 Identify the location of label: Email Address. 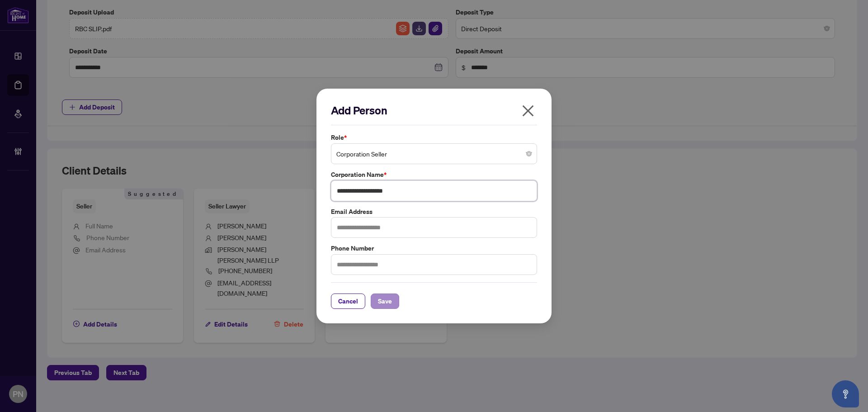
(434, 212).